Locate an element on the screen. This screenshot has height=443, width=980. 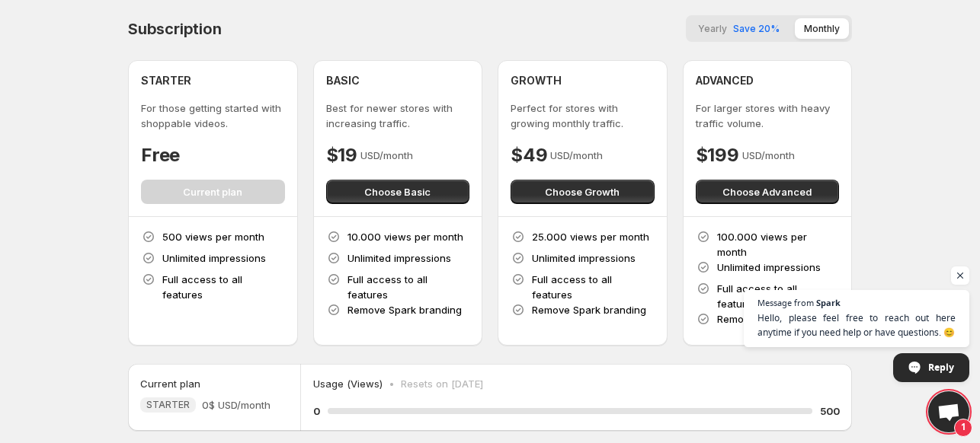
h4: STARTER is located at coordinates (166, 81).